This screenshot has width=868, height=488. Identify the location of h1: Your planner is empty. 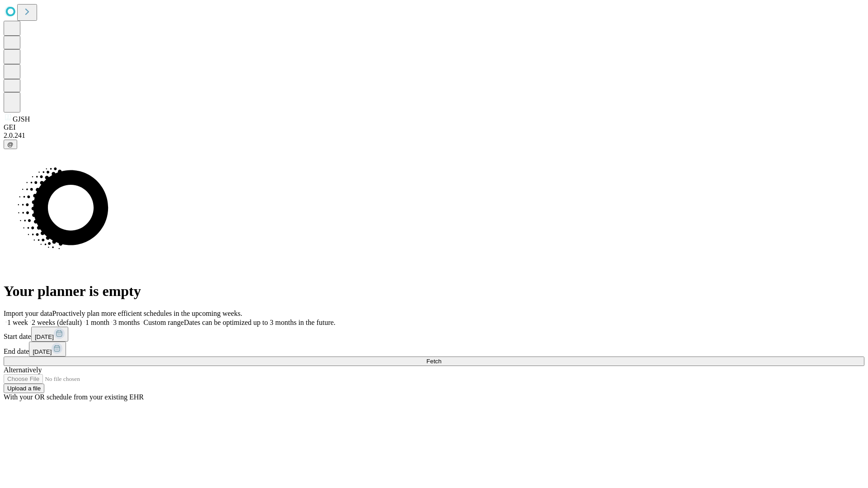
(434, 291).